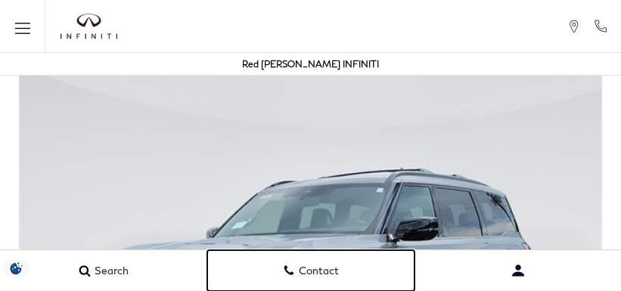 The height and width of the screenshot is (291, 621). What do you see at coordinates (89, 26) in the screenshot?
I see `img: INFINITI` at bounding box center [89, 26].